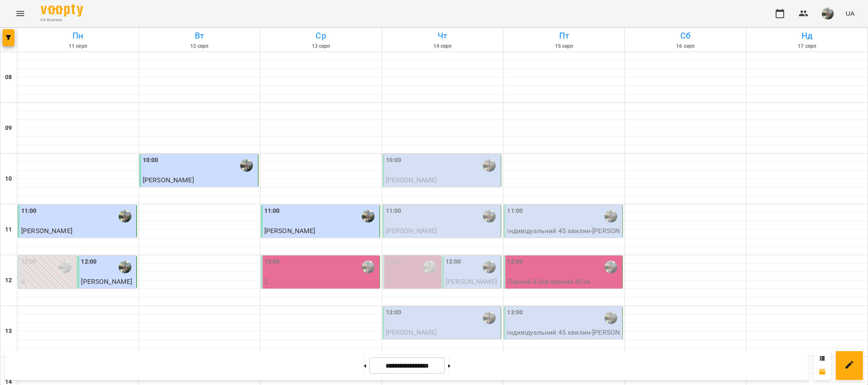 This screenshot has width=868, height=385. What do you see at coordinates (62, 10) in the screenshot?
I see `img: Voopty Logo` at bounding box center [62, 10].